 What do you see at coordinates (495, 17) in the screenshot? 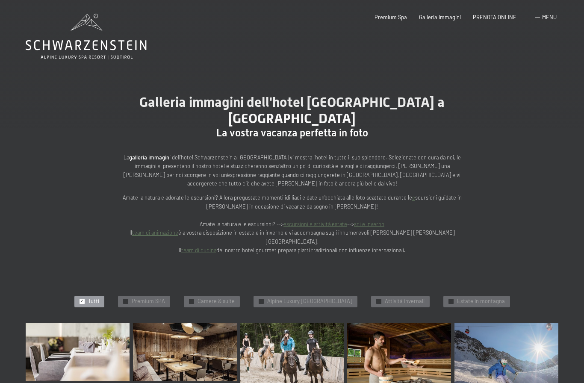
I see `a: PRENOTA ONLINE` at bounding box center [495, 17].